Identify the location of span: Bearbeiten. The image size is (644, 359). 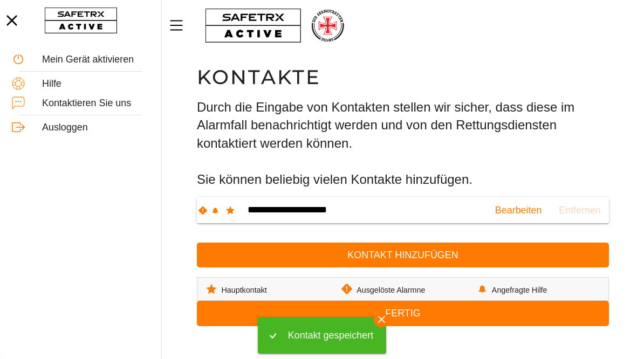
(519, 210).